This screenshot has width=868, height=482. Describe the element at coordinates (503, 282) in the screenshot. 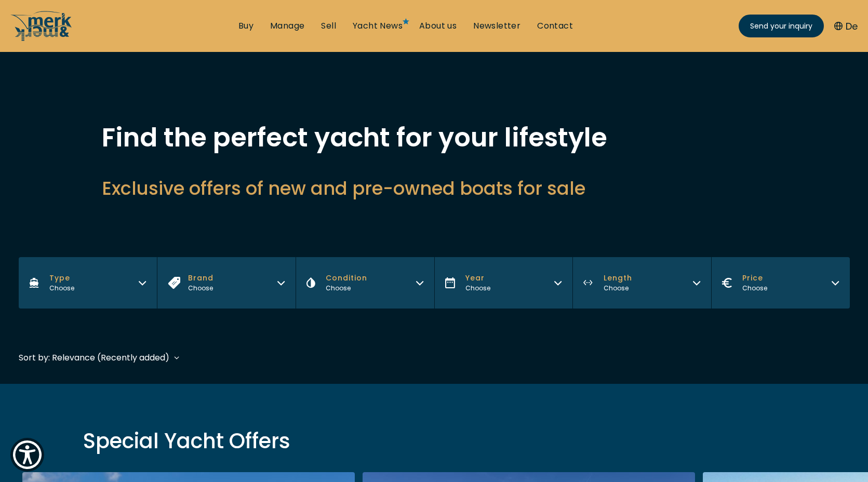

I see `button: YearChoose` at that location.